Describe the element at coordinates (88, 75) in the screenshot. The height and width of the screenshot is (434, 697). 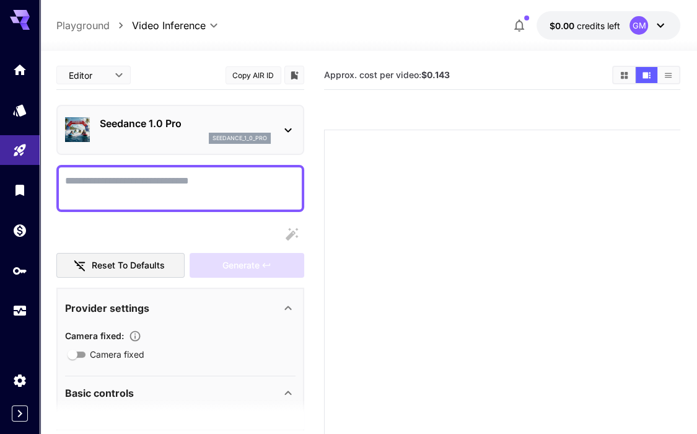
I see `span: Editor` at that location.